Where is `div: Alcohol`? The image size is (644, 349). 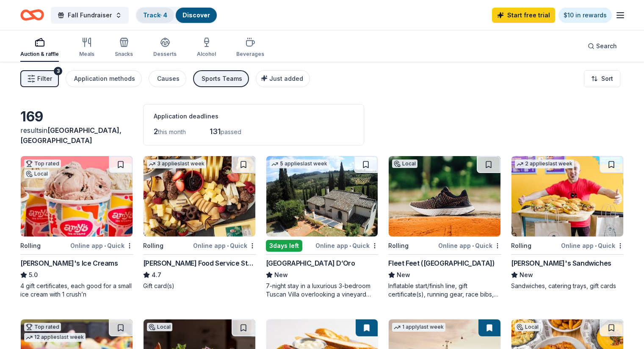
div: Alcohol is located at coordinates (206, 54).